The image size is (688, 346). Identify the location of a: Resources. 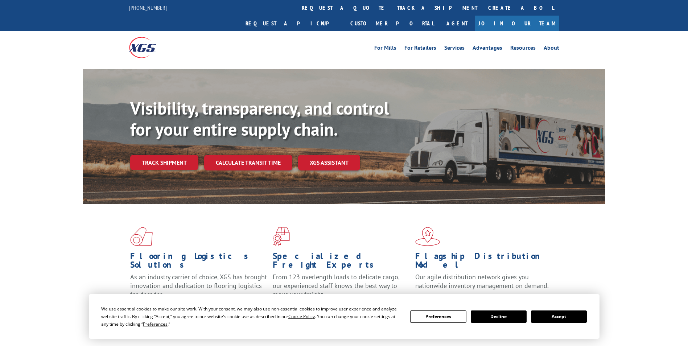
(523, 49).